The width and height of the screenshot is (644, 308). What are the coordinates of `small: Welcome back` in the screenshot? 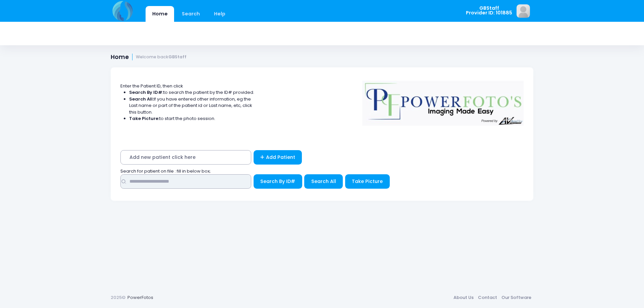 It's located at (161, 57).